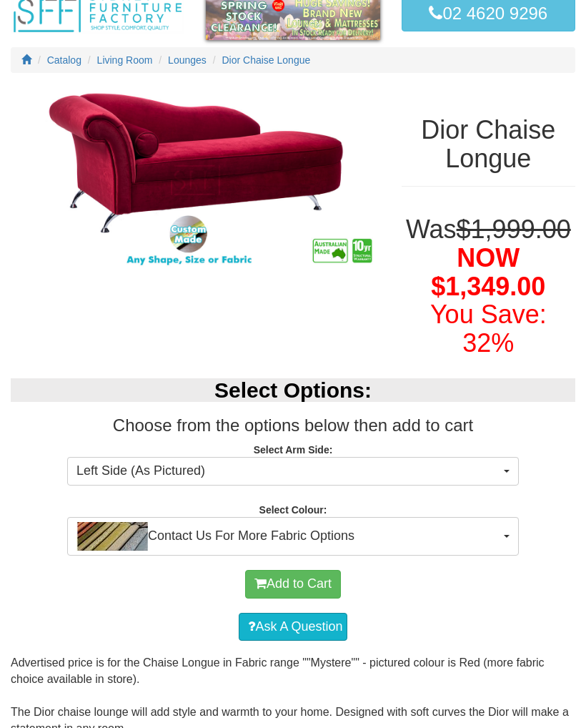  What do you see at coordinates (64, 60) in the screenshot?
I see `span: Catalog` at bounding box center [64, 60].